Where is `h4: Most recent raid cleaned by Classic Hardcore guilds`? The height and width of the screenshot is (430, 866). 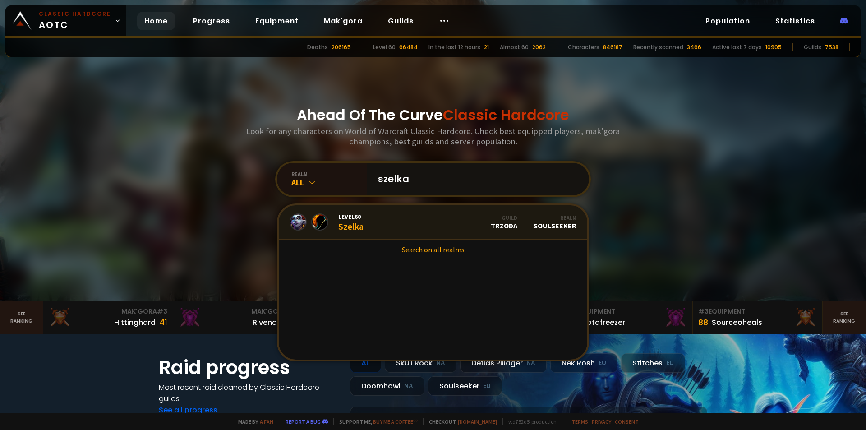 h4: Most recent raid cleaned by Classic Hardcore guilds is located at coordinates (249, 393).